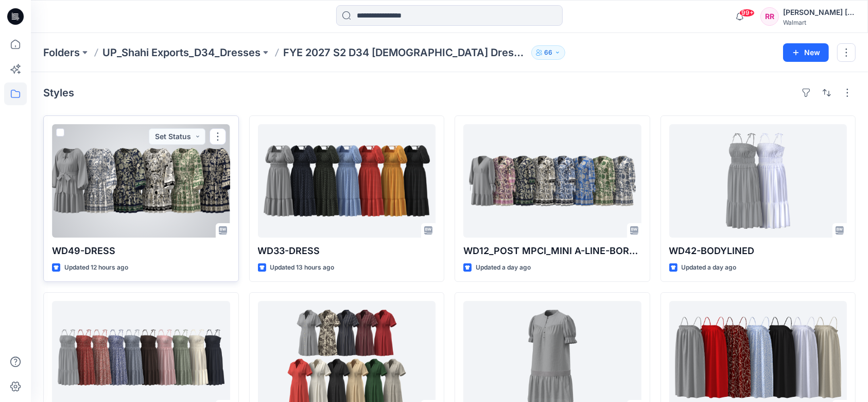 The image size is (868, 402). What do you see at coordinates (818, 22) in the screenshot?
I see `div: Walmart` at bounding box center [818, 22].